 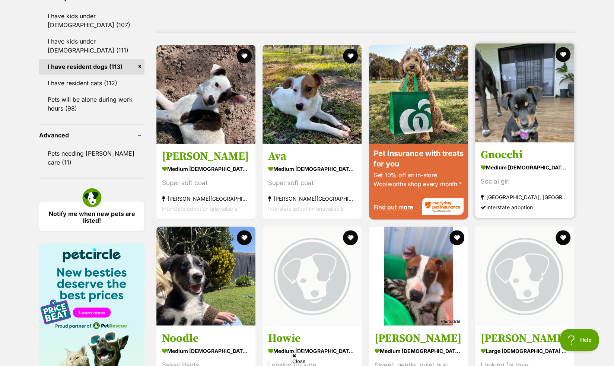 What do you see at coordinates (92, 104) in the screenshot?
I see `a: Pets will be alone during work hours (98)` at bounding box center [92, 104].